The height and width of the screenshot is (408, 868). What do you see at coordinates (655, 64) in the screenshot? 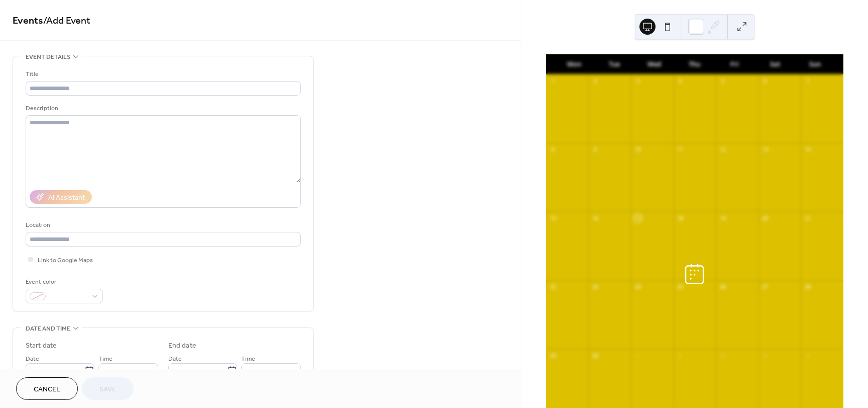
I see `div: Wed` at bounding box center [655, 64].